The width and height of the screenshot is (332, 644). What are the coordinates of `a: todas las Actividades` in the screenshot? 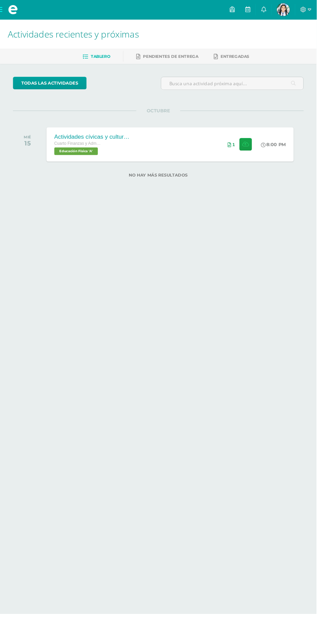 It's located at (52, 87).